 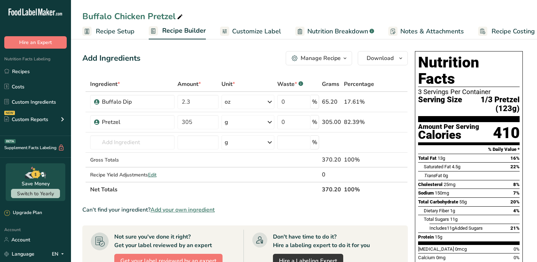 I want to click on button: Download, so click(x=383, y=58).